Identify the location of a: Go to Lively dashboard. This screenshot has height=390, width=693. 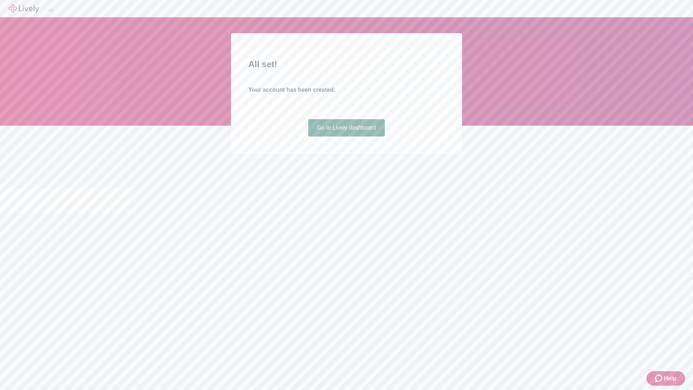
(347, 128).